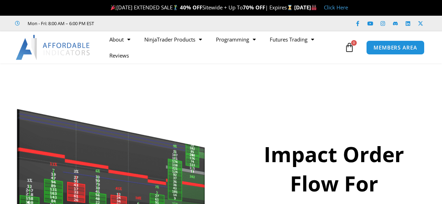  I want to click on img: LogoAI | Affordable Indicators – NinjaTrader, so click(53, 48).